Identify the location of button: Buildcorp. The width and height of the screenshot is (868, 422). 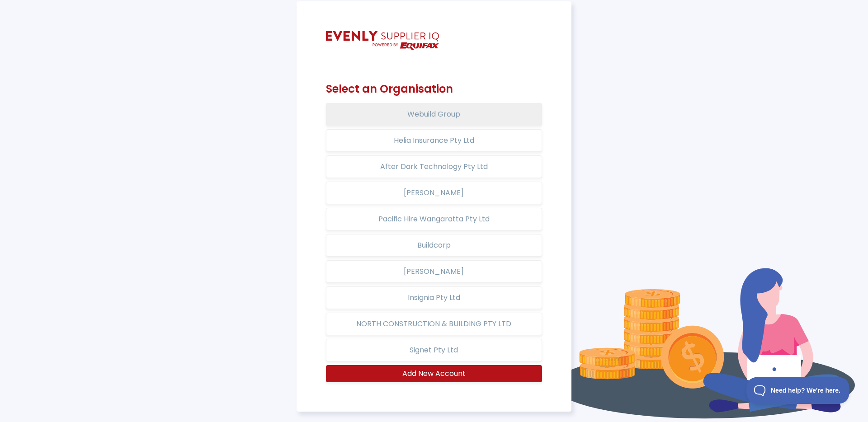
(434, 245).